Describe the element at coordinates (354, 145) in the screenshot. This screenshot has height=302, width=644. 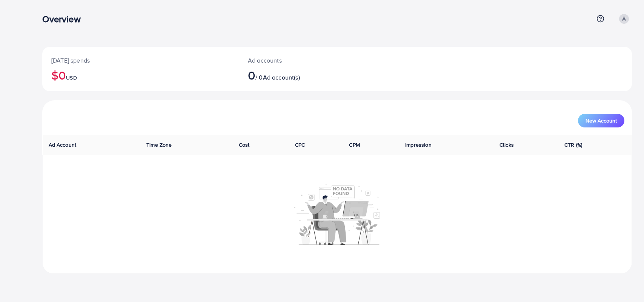
I see `span: CPM` at that location.